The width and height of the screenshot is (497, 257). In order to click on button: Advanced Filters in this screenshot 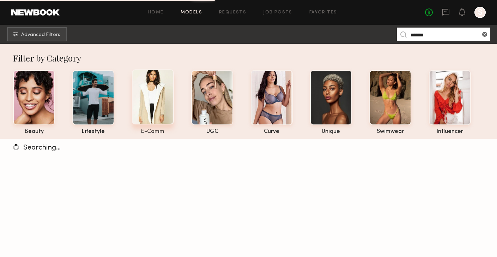, I will do `click(37, 34)`.